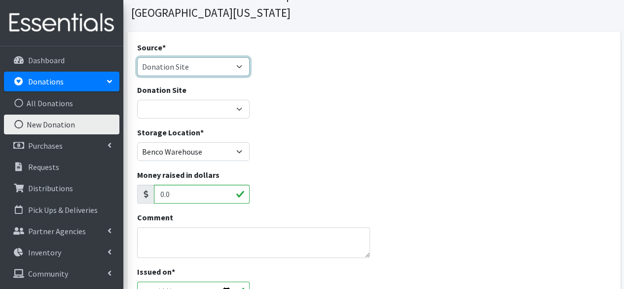 This screenshot has height=289, width=624. I want to click on a: Distributions, so click(62, 188).